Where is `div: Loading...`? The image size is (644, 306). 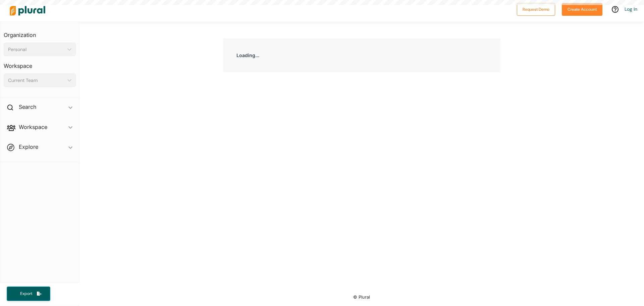
div: Loading... is located at coordinates (362, 55).